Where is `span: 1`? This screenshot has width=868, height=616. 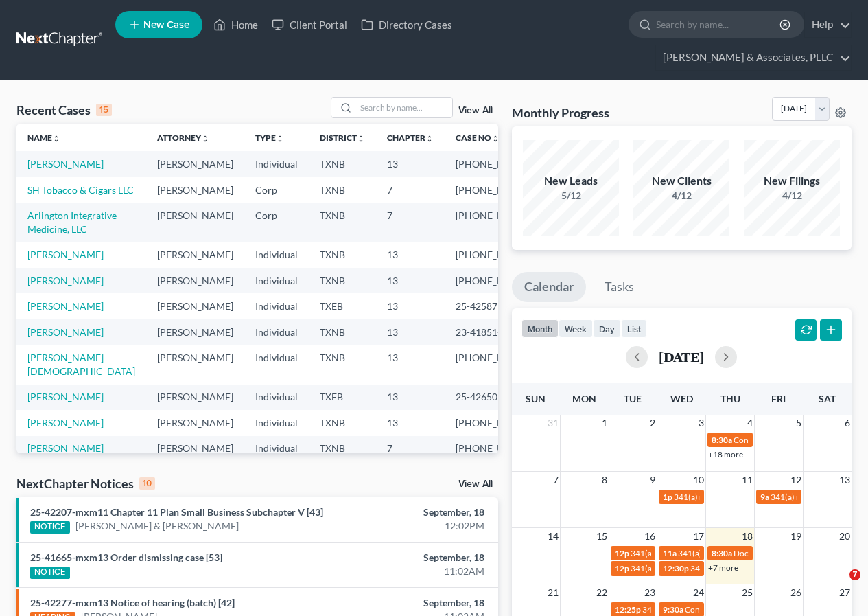 span: 1 is located at coordinates (605, 423).